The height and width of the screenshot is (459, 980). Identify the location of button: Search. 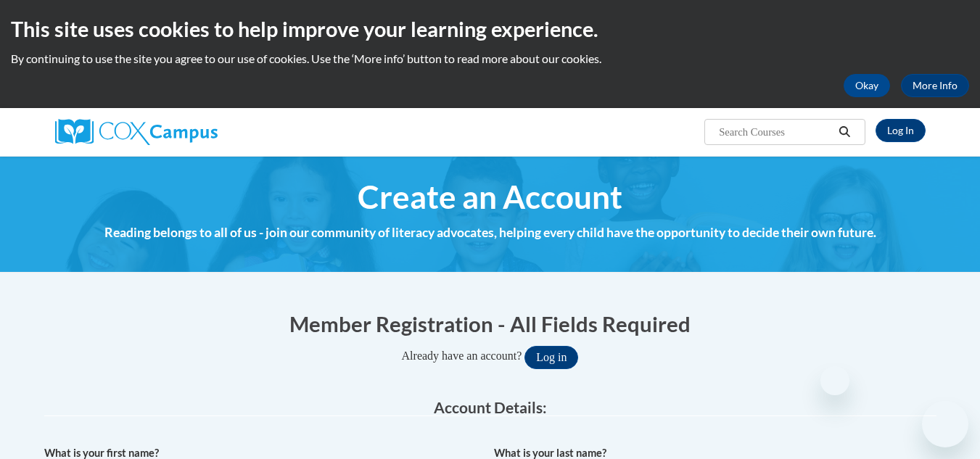
(844, 132).